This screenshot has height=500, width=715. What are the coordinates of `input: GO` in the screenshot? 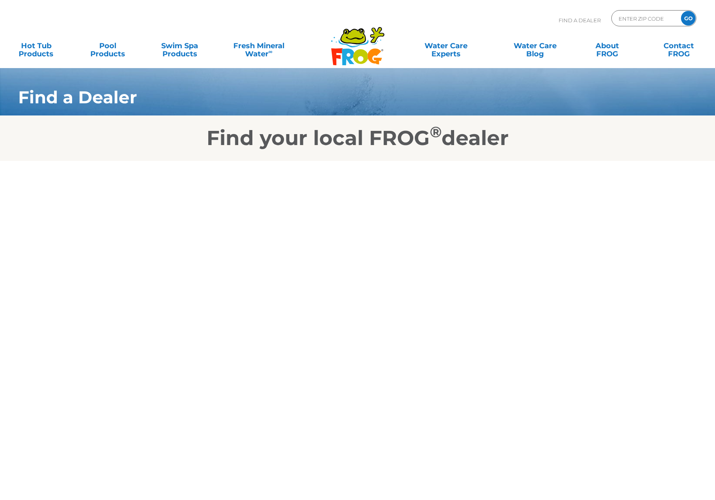 It's located at (688, 18).